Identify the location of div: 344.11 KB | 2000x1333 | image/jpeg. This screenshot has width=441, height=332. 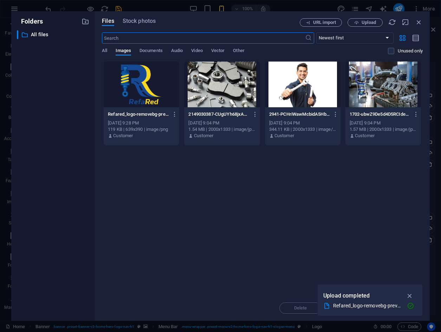
(303, 129).